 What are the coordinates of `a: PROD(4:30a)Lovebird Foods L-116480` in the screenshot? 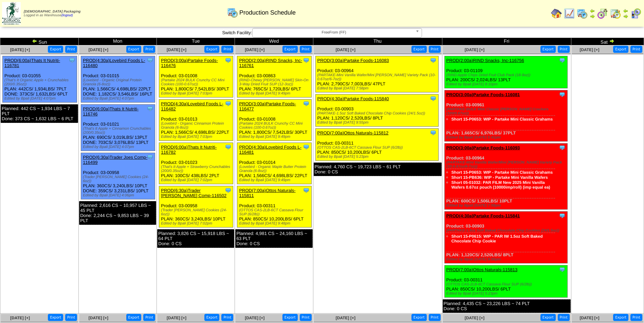 It's located at (114, 63).